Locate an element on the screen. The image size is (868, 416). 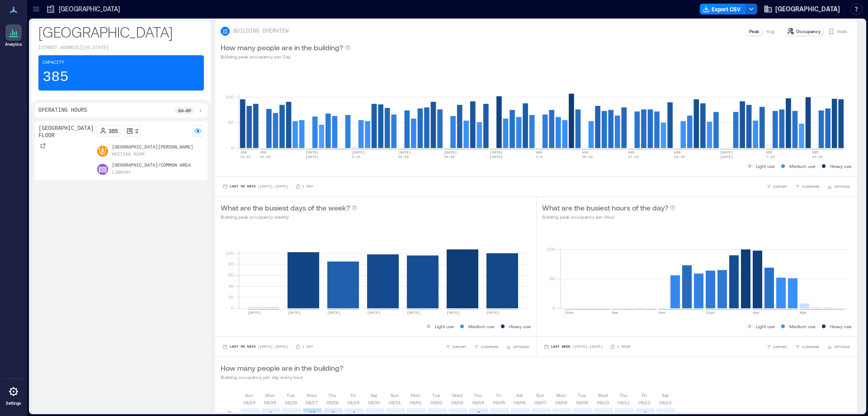
p: 08/30 is located at coordinates (374, 402).